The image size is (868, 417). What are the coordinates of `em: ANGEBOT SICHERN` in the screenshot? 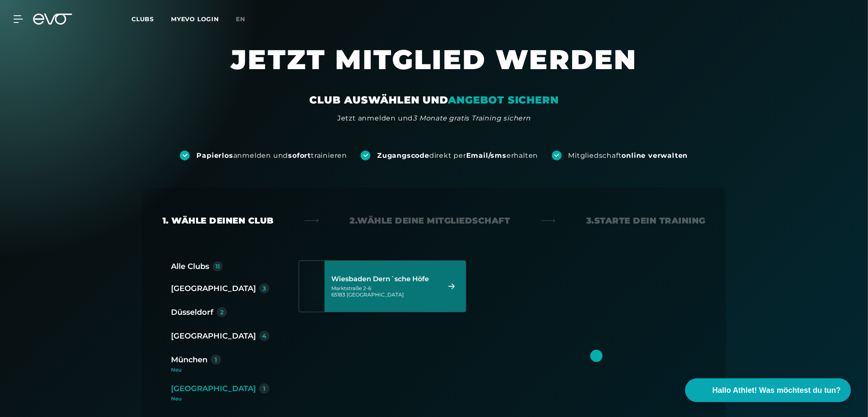 It's located at (503, 100).